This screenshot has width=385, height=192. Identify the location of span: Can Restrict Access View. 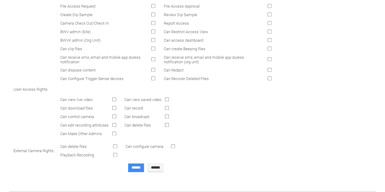
(186, 32).